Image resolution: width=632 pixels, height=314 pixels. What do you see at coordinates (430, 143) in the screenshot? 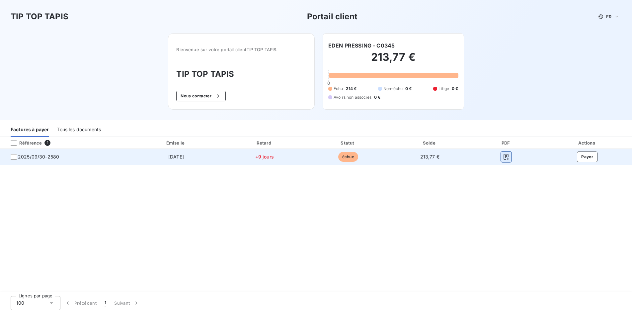
I see `div: Solde` at bounding box center [430, 143].